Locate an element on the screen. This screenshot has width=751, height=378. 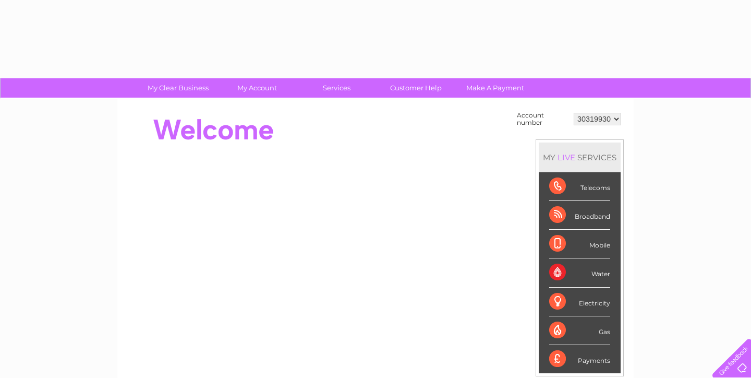
div: Water is located at coordinates (579, 272).